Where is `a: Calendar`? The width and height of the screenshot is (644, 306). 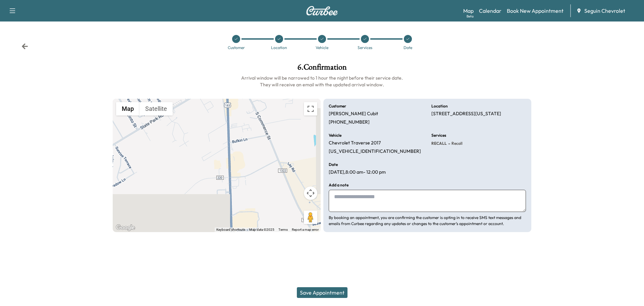
a: Calendar is located at coordinates (490, 11).